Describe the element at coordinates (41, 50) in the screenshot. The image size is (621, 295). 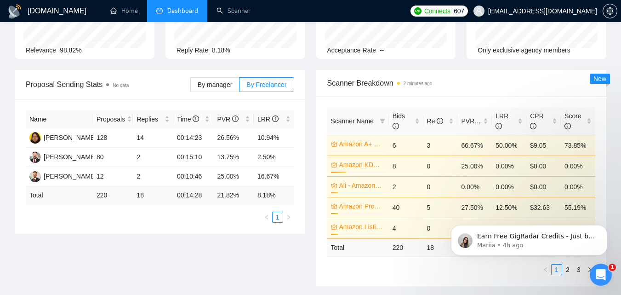
I see `span: Relevance` at that location.